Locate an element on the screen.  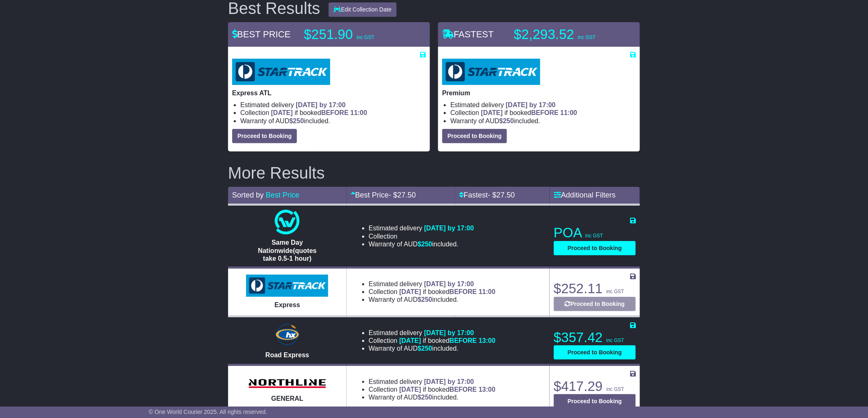
span: FASTEST is located at coordinates (468, 34).